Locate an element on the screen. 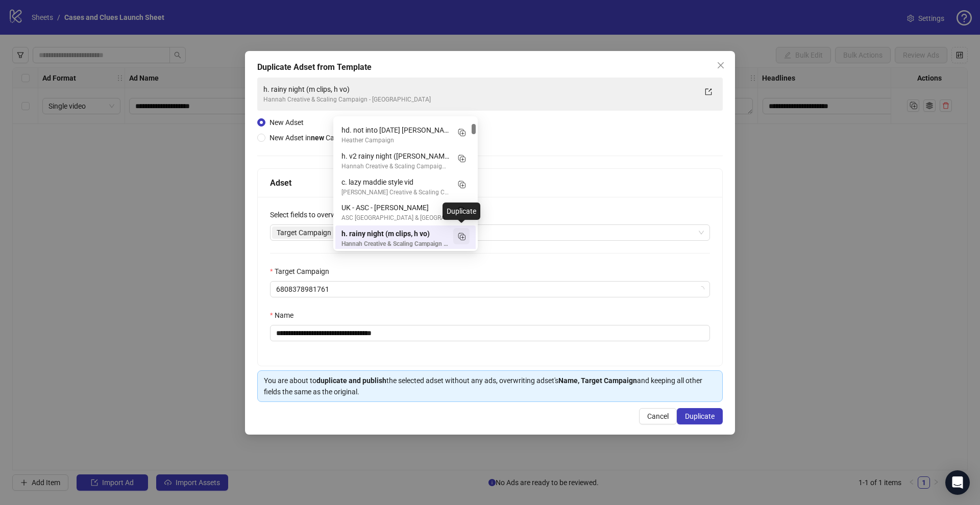  span: 6808378981761 is located at coordinates (490, 290).